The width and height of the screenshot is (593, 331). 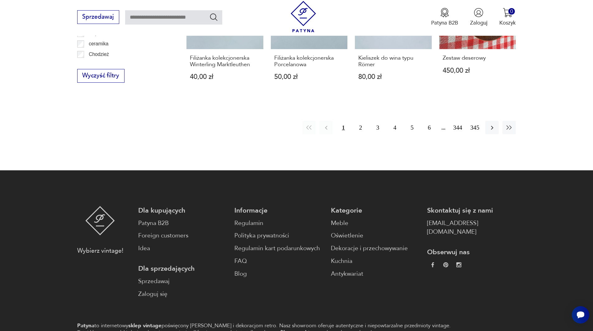 What do you see at coordinates (225, 61) in the screenshot?
I see `h3: Filiżanka kolekcjonerska Winterling Marktleuthen` at bounding box center [225, 61].